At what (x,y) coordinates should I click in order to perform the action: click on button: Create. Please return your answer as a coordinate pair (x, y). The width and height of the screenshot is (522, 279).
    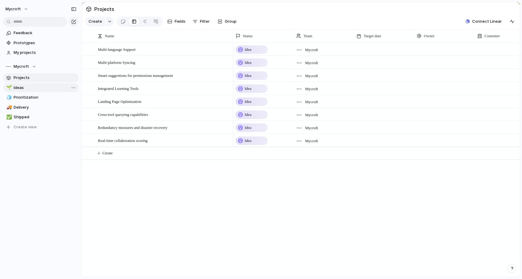
    Looking at the image, I should click on (95, 21).